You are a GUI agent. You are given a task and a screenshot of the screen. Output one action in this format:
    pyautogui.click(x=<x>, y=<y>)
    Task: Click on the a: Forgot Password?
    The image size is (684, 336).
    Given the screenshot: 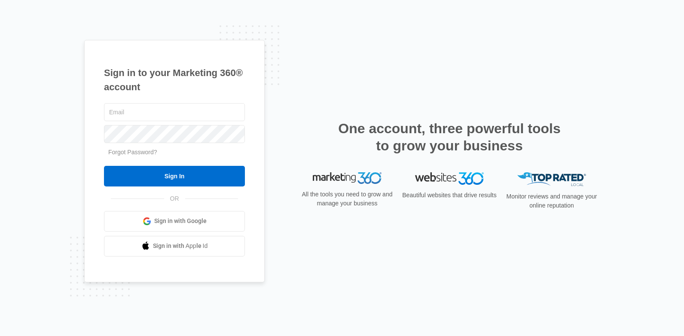 What is the action you would take?
    pyautogui.click(x=133, y=152)
    